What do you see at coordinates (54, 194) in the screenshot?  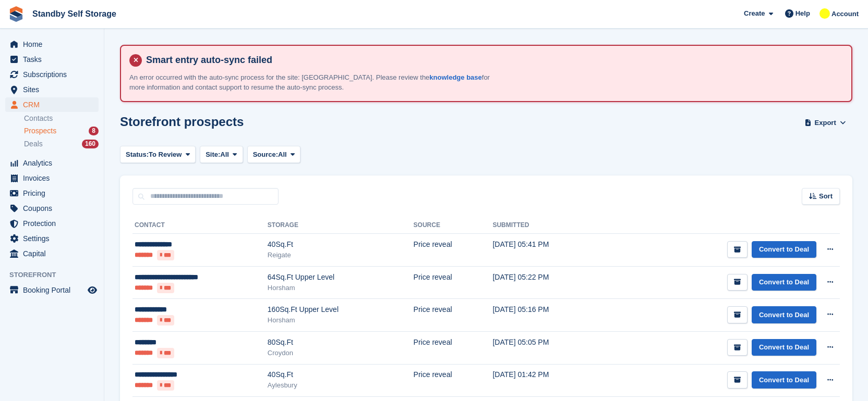 I see `span: Pricing` at bounding box center [54, 194].